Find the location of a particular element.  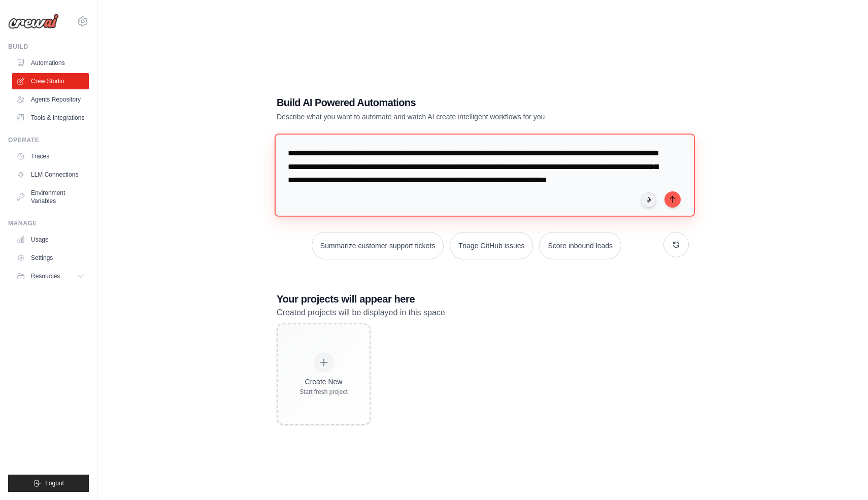

button: Triage GitHub issues is located at coordinates (492, 246).